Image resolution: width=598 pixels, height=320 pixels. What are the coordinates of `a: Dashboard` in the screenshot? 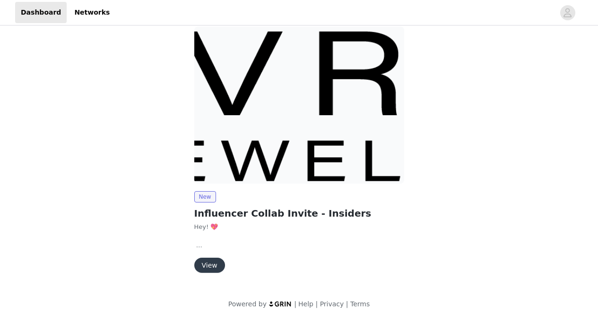 It's located at (41, 12).